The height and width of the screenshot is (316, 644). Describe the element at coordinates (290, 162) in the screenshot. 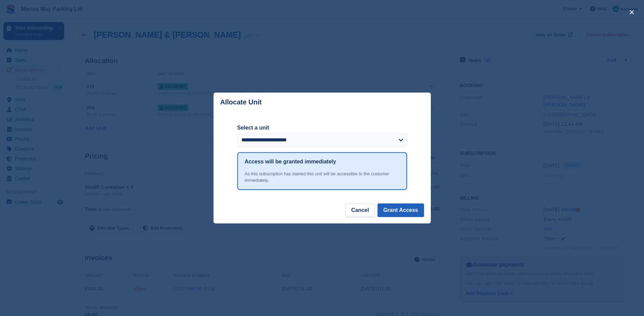

I see `h1: Access will be granted immediately` at that location.